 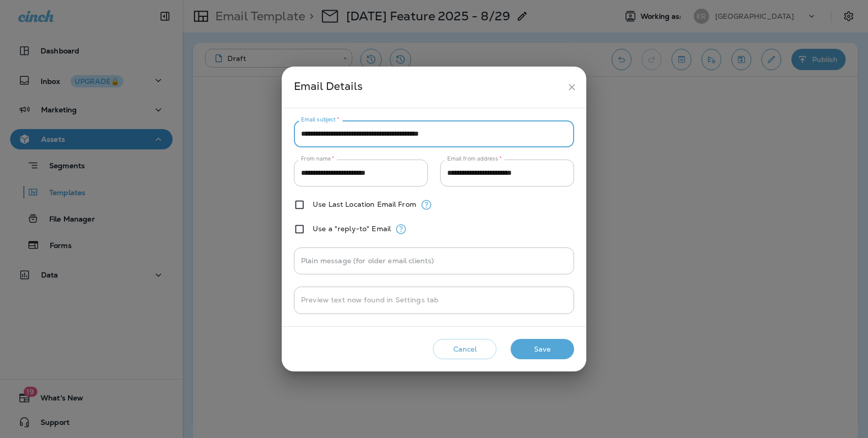 I want to click on div: Email Details, so click(x=428, y=87).